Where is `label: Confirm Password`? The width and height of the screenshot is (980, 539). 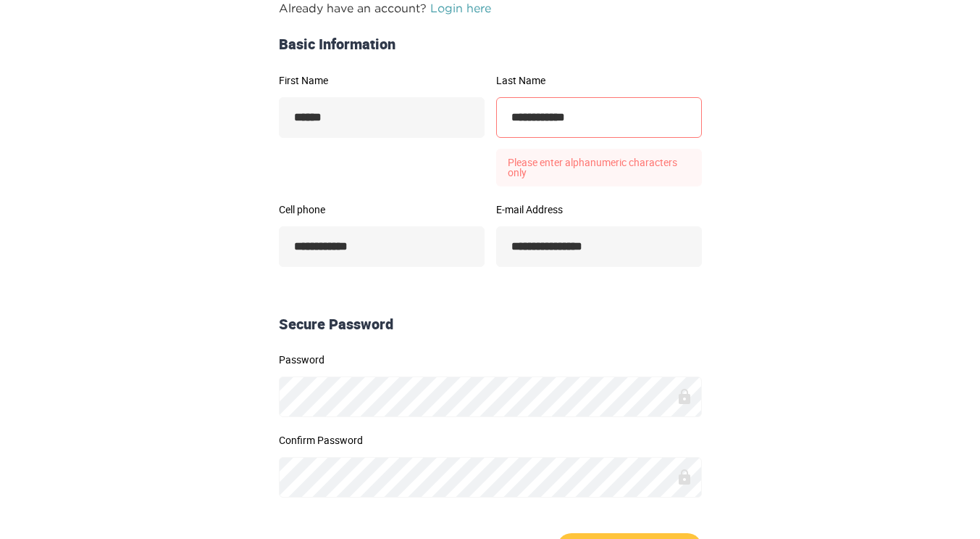
label: Confirm Password is located at coordinates (491, 440).